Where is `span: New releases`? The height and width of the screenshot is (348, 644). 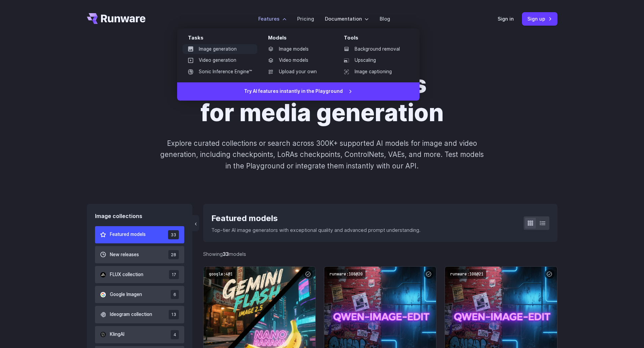 span: New releases is located at coordinates (124, 255).